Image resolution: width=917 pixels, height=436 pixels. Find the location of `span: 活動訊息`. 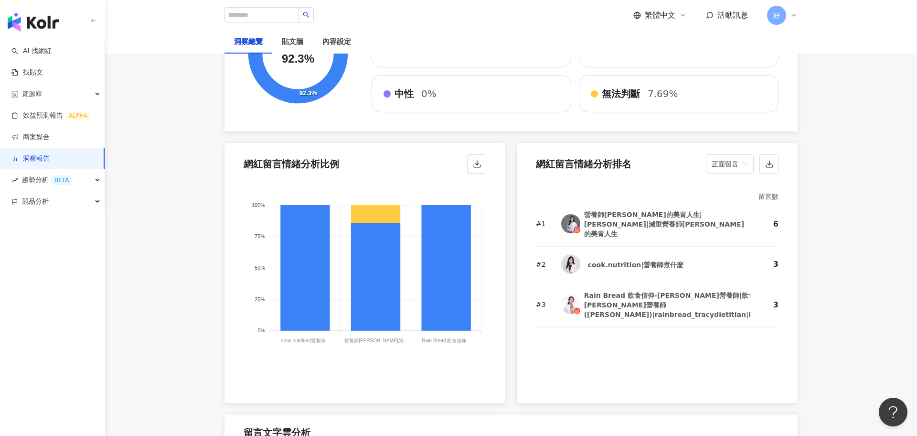

span: 活動訊息 is located at coordinates (733, 15).